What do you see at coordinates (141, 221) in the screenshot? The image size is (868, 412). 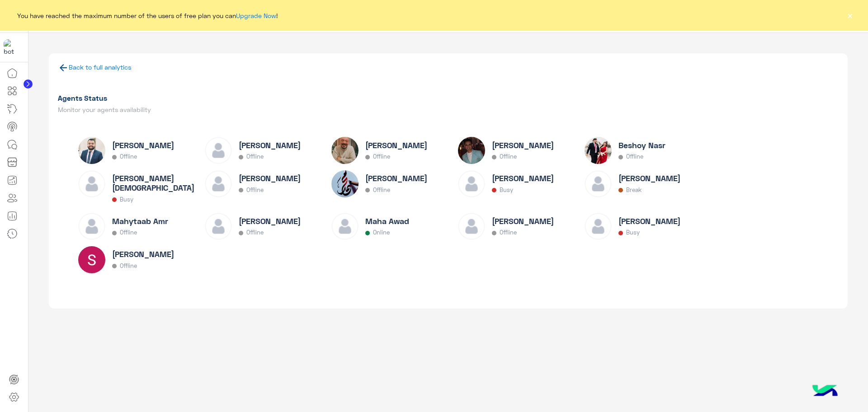 I see `h6: Mahytaab Amr` at bounding box center [141, 221].